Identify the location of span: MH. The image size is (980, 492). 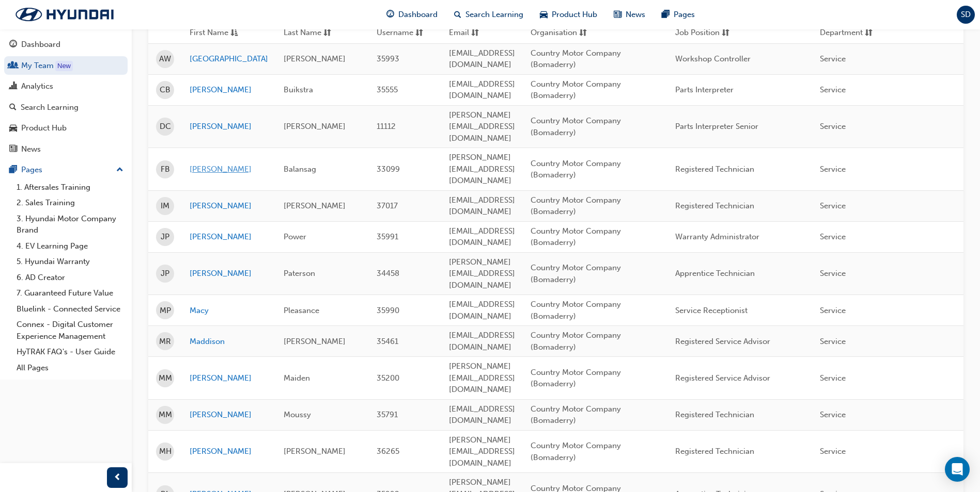
(166, 452).